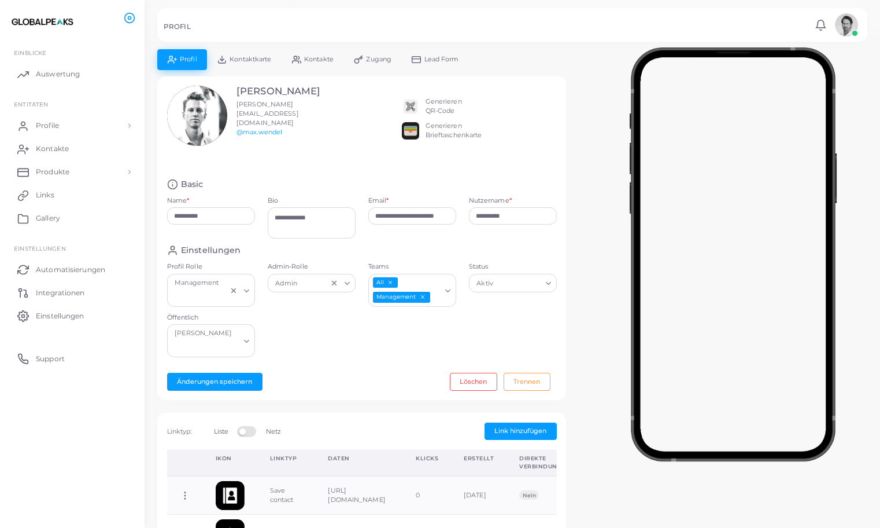 The width and height of the screenshot is (880, 528). What do you see at coordinates (42, 21) in the screenshot?
I see `a: logo` at bounding box center [42, 21].